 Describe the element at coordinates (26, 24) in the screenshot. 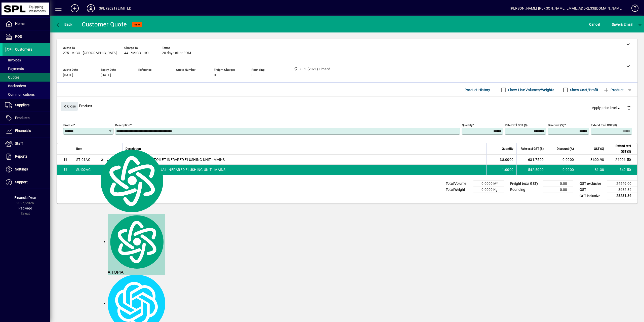

I see `a: Home` at that location.